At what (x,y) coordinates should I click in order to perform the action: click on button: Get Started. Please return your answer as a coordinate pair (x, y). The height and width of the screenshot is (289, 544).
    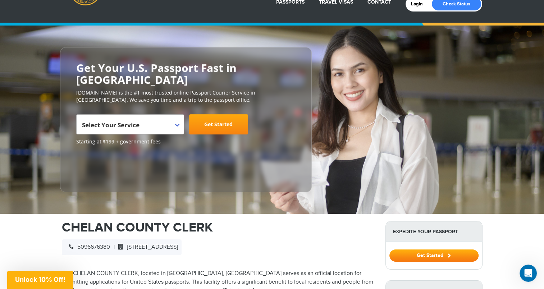
    Looking at the image, I should click on (434, 256).